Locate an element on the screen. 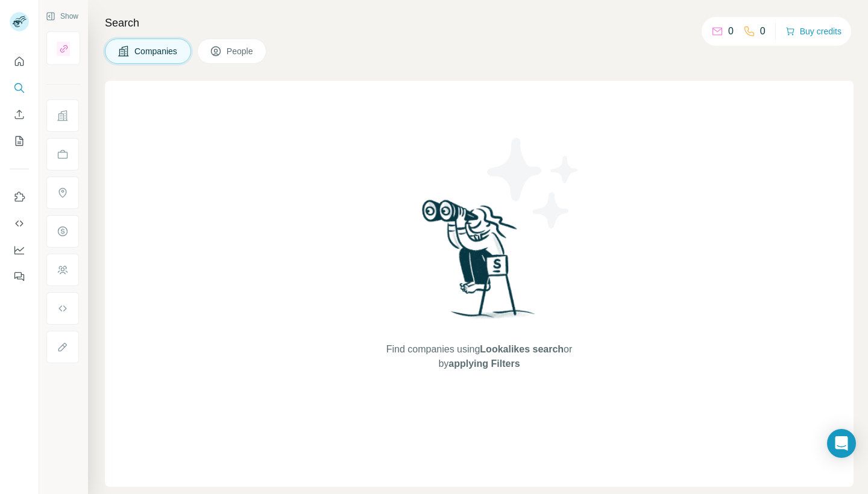  span: applying Filters is located at coordinates (484, 363).